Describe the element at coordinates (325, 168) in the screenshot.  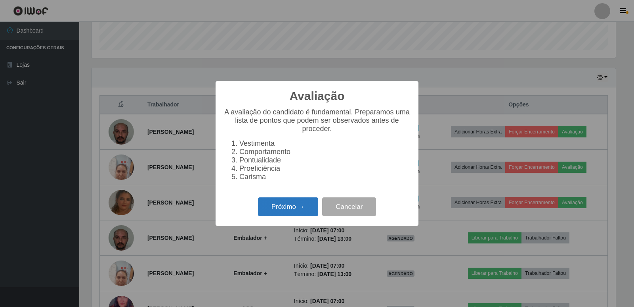
I see `li: Proeficiência` at that location.